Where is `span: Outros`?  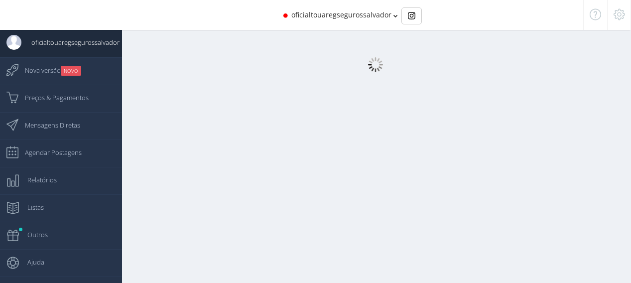
span: Outros is located at coordinates (32, 234).